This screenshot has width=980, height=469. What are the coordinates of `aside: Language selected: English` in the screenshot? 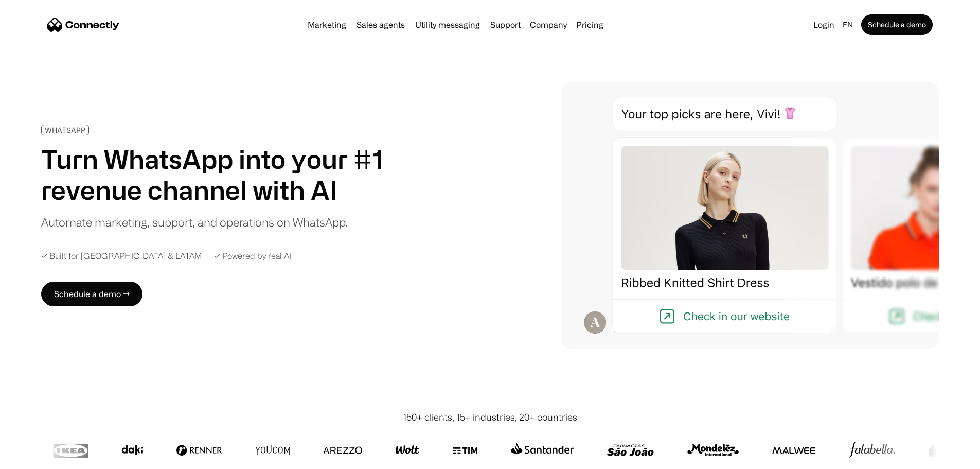 It's located at (36, 457).